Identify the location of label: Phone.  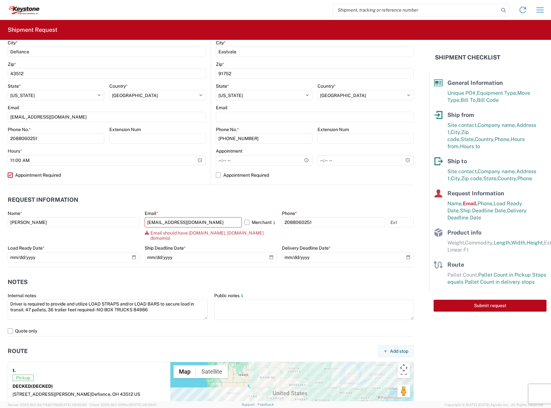
(290, 213).